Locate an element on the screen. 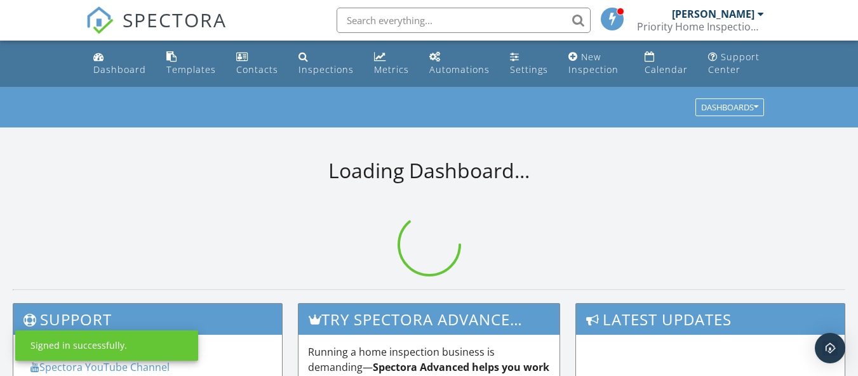 This screenshot has height=376, width=858. a: New Inspection is located at coordinates (596, 63).